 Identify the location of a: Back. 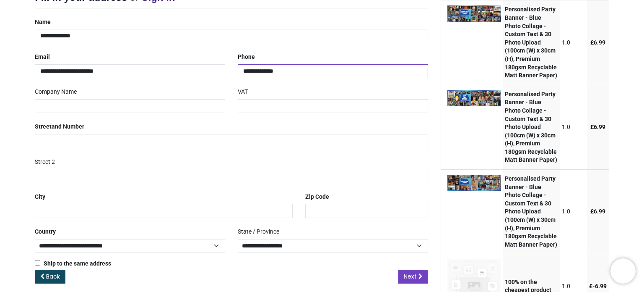
(50, 277).